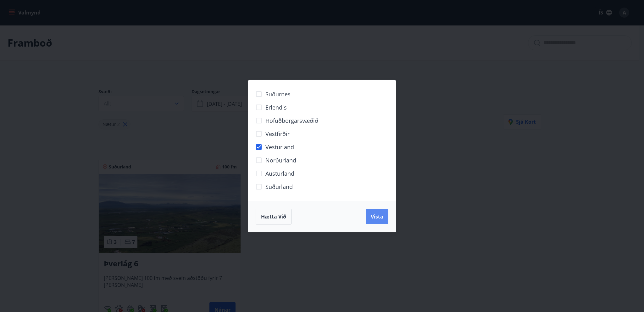 This screenshot has width=644, height=312. I want to click on span: Norðurland, so click(281, 160).